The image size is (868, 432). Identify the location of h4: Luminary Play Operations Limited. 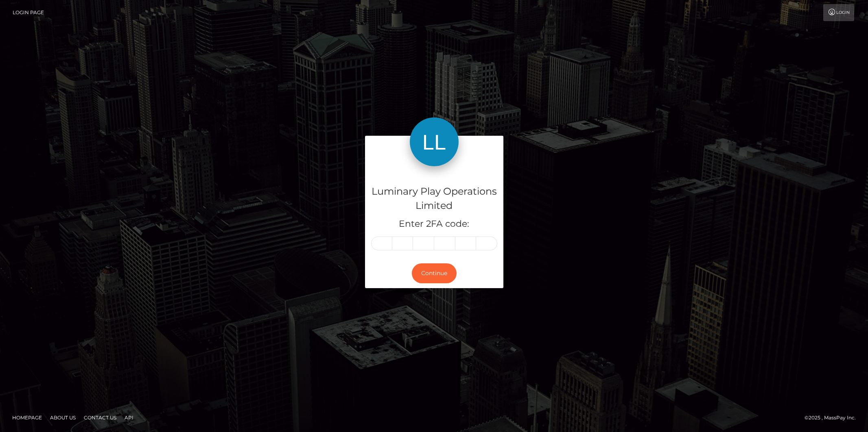
(434, 199).